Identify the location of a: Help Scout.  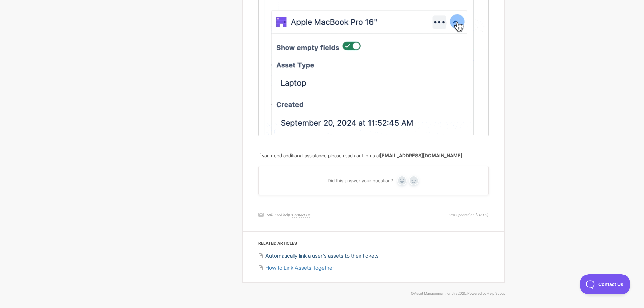
(496, 293).